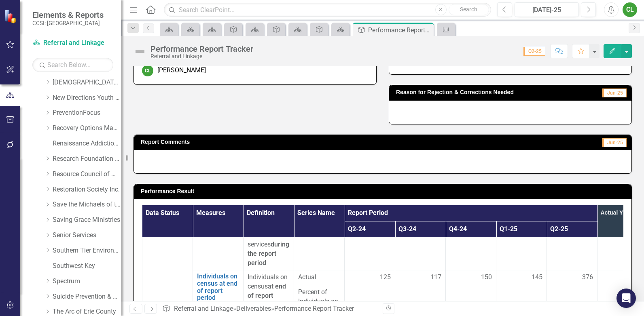 This screenshot has height=316, width=644. What do you see at coordinates (468, 9) in the screenshot?
I see `span: Search` at bounding box center [468, 9].